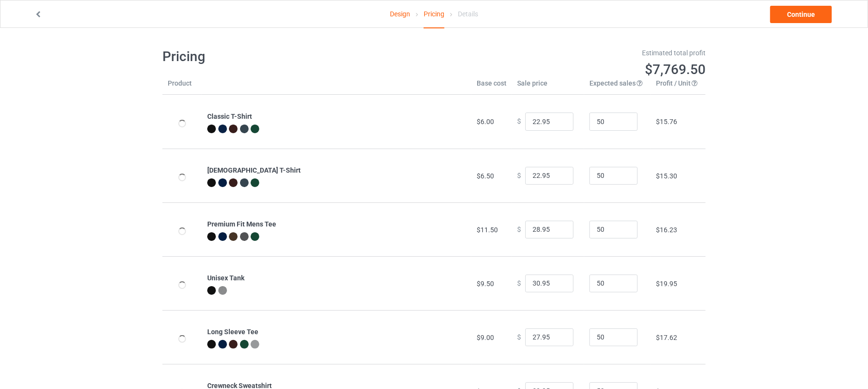  What do you see at coordinates (678, 86) in the screenshot?
I see `th: Profit / Unit` at bounding box center [678, 86].